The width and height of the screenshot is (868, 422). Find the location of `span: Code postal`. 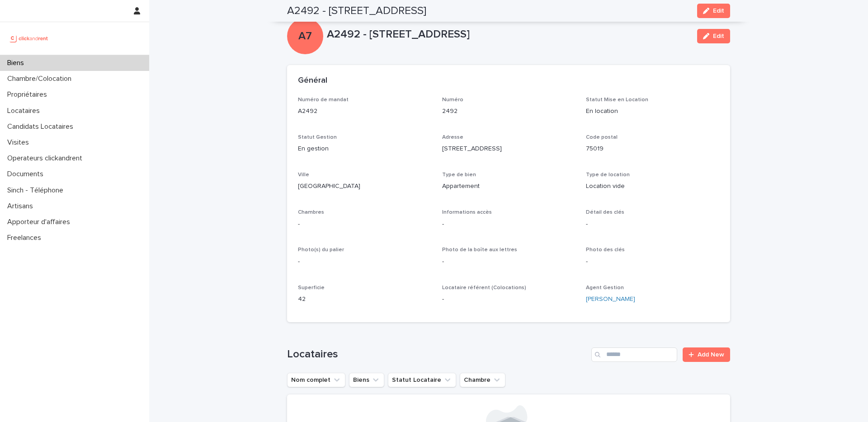

span: Code postal is located at coordinates (602, 137).